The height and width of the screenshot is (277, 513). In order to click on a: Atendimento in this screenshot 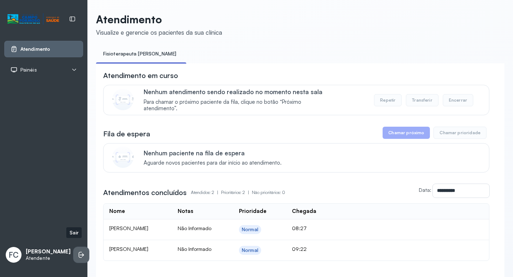, I will do `click(44, 49)`.